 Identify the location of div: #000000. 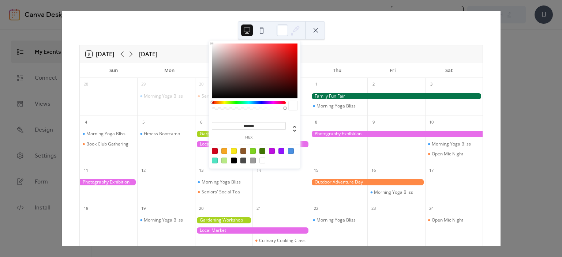
(234, 161).